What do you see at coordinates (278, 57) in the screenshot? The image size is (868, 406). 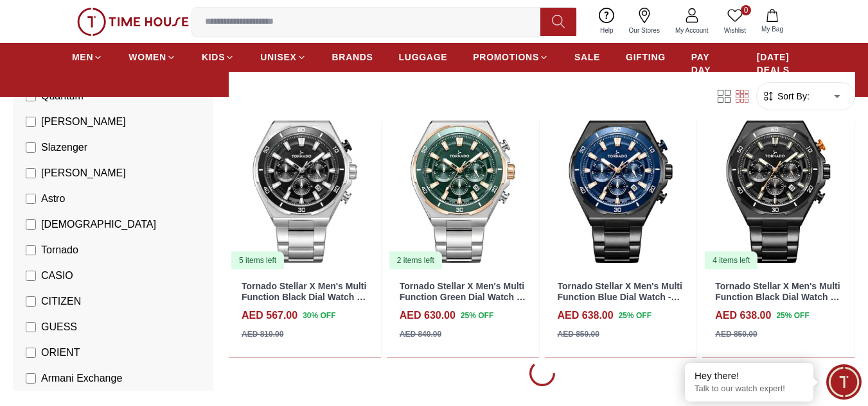 I see `span: UNISEX` at bounding box center [278, 57].